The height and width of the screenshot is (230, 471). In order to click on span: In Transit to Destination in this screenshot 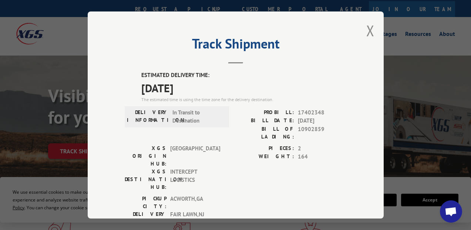, I will do `click(197, 117)`.